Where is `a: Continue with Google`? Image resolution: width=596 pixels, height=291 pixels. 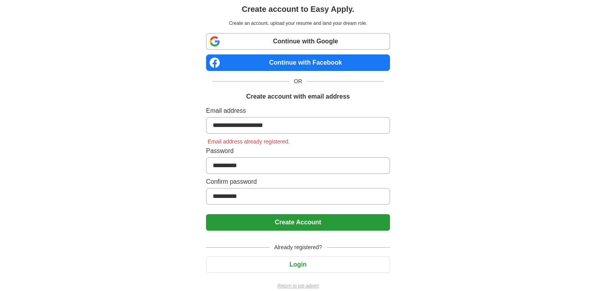
a: Continue with Google is located at coordinates (298, 41).